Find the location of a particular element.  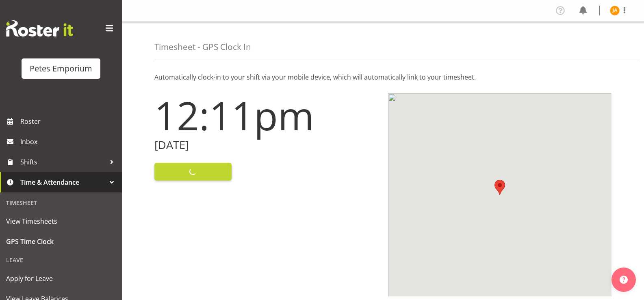

span: Time & Attendance is located at coordinates (63, 182).